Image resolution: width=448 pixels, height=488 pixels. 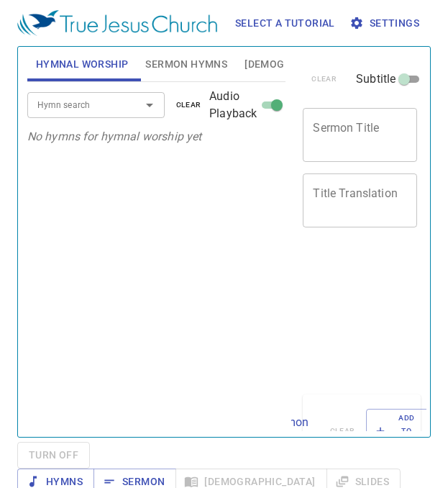 What do you see at coordinates (285, 23) in the screenshot?
I see `span: Select a tutorial` at bounding box center [285, 23].